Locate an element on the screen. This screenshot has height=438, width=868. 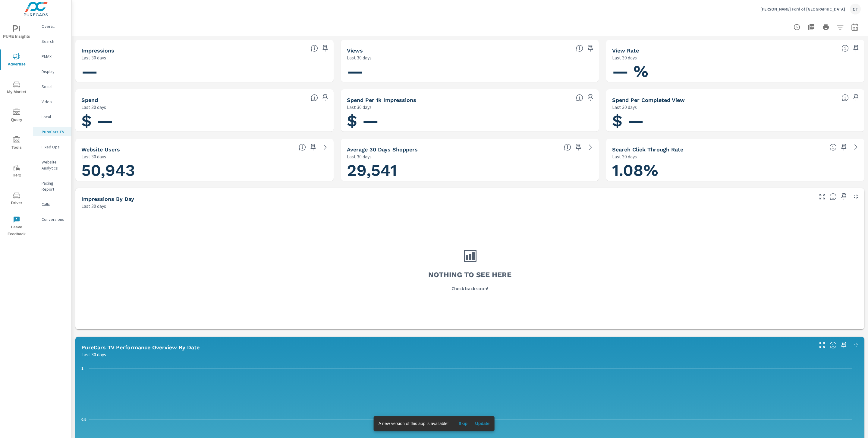
div: Website Analytics is located at coordinates (52, 165).